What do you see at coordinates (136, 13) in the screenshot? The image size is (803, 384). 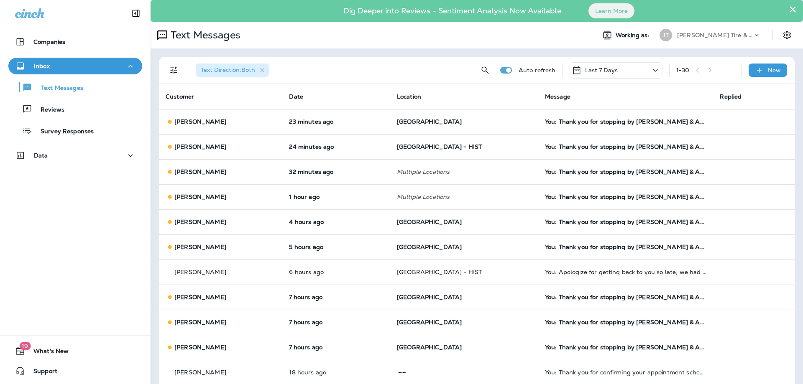 I see `button: Collapse Sidebar` at bounding box center [136, 13].